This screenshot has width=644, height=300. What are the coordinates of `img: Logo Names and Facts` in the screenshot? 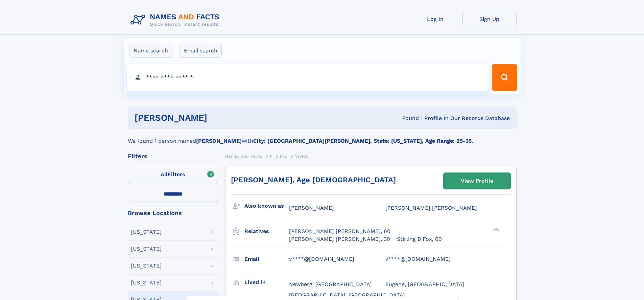 It's located at (176, 20).